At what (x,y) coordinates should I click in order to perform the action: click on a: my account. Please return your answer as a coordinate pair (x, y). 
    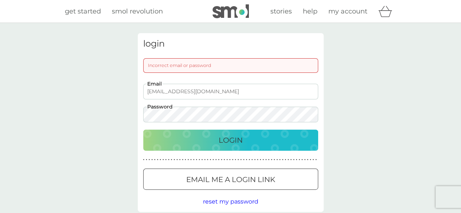
    Looking at the image, I should click on (348, 11).